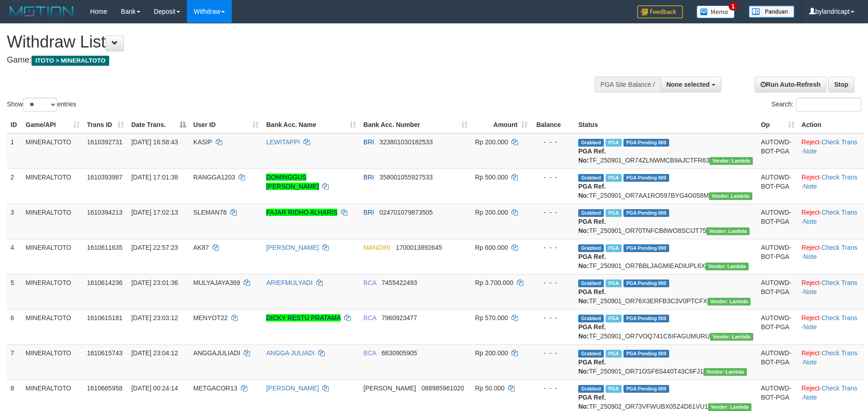 The height and width of the screenshot is (411, 868). What do you see at coordinates (400, 318) in the screenshot?
I see `span: Copy 7960923477 to clipboard` at bounding box center [400, 318].